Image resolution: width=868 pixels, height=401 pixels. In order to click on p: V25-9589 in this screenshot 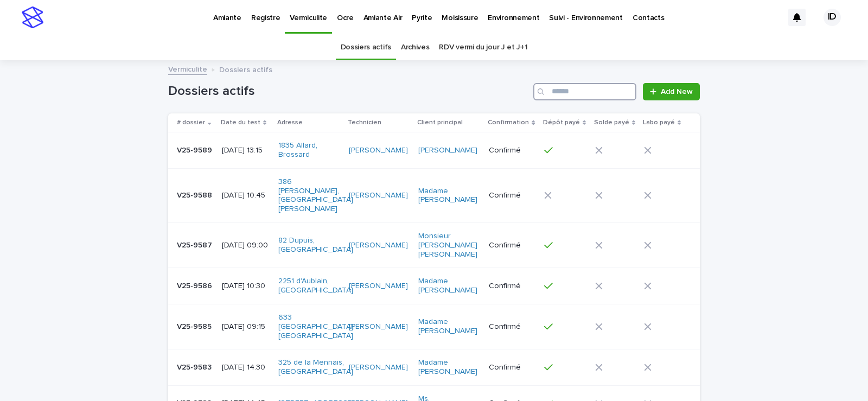, I will do `click(195, 149)`.